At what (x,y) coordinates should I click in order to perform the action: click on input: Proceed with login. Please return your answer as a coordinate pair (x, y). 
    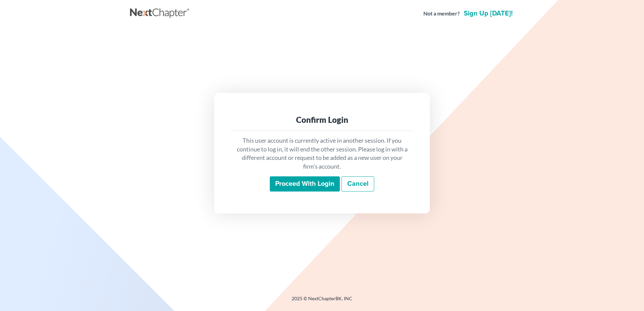
    Looking at the image, I should click on (305, 184).